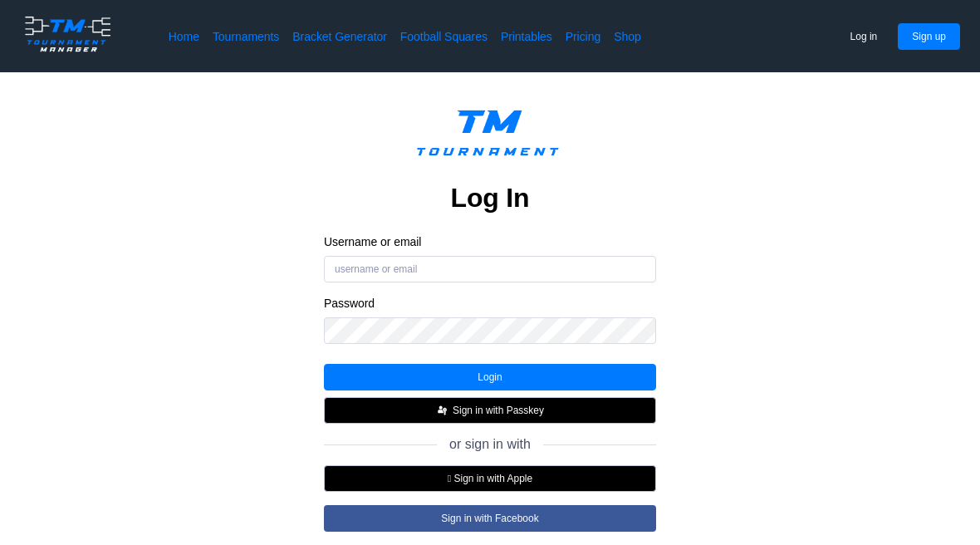 This screenshot has width=980, height=545. What do you see at coordinates (490, 411) in the screenshot?
I see `button: Sign in with Passkey` at bounding box center [490, 411].